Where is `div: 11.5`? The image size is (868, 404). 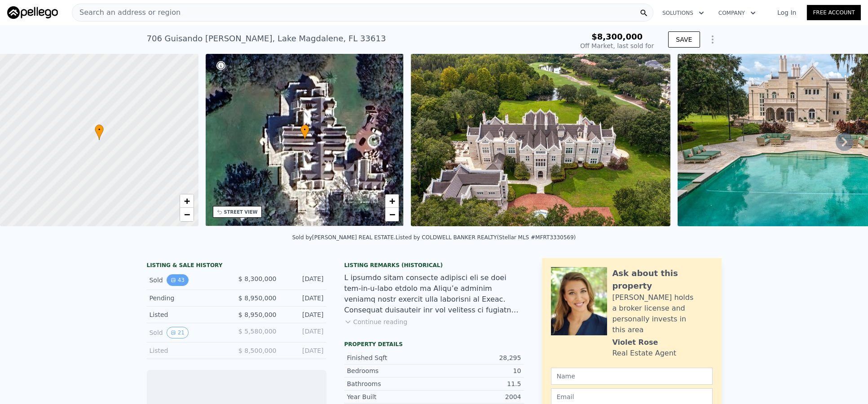
div: 11.5 is located at coordinates (478, 384).